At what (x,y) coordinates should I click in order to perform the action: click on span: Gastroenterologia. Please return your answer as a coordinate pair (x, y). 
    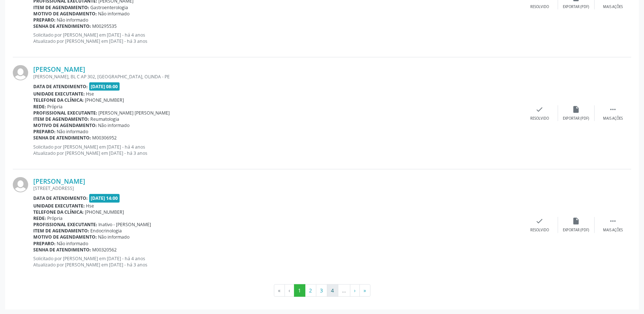
    Looking at the image, I should click on (110, 8).